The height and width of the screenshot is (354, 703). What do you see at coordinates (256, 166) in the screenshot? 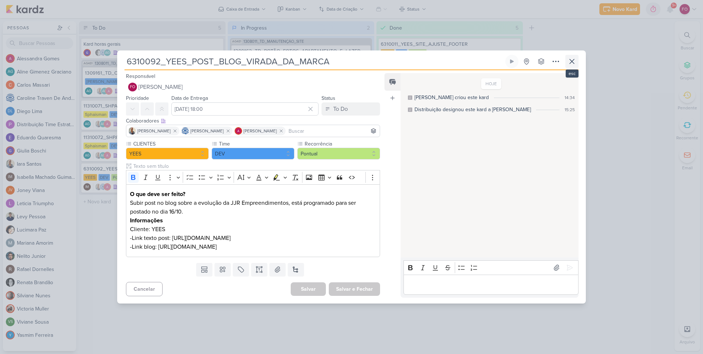
I see `input: Texto sem título` at bounding box center [256, 166].